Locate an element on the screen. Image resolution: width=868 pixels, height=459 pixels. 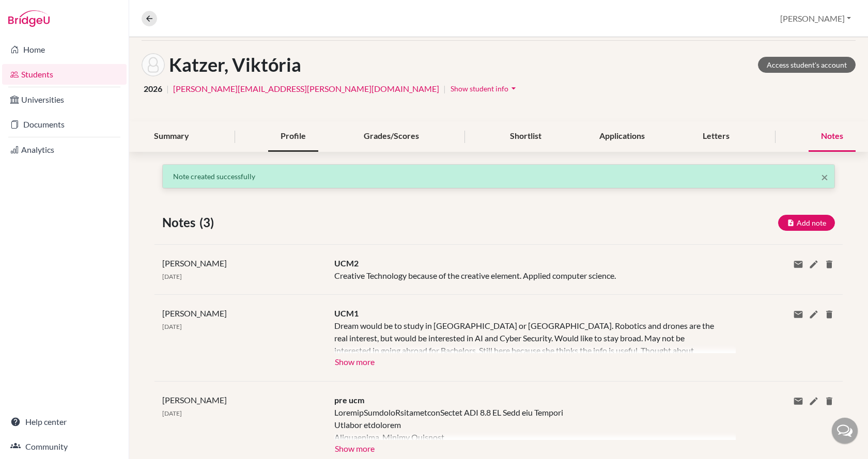
span: pre ucm is located at coordinates (349, 400).